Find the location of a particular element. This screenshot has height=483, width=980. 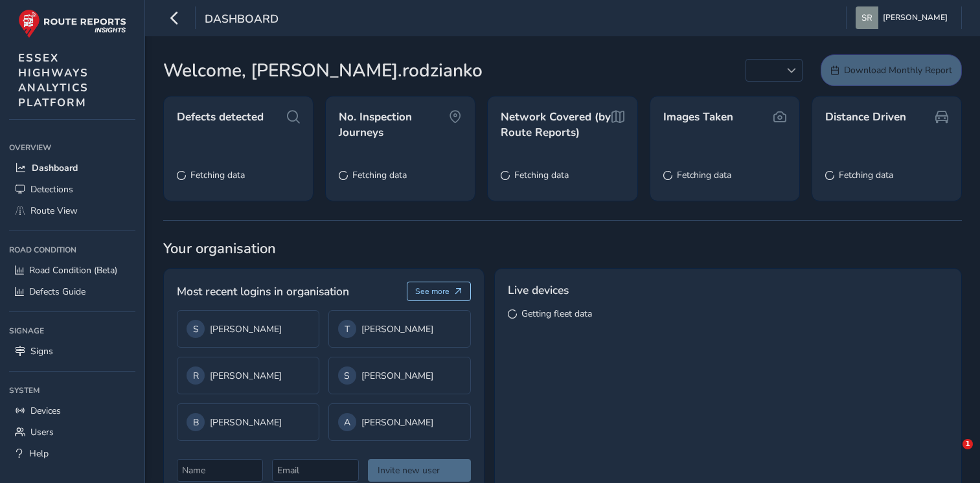

div: Signage is located at coordinates (72, 331).